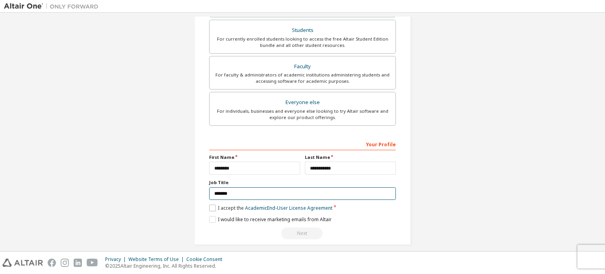 This screenshot has height=274, width=605. Describe the element at coordinates (303, 233) in the screenshot. I see `div: Read and acccept EULA to continue` at that location.